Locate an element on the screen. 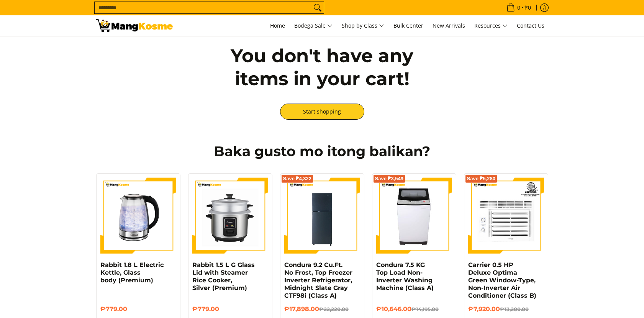 Image resolution: width=644 pixels, height=318 pixels. img: Carrier 0.5 HP Deluxe Optima Green Window-Type, Non-Inverter Air Conditioner (Class B) is located at coordinates (506, 216).